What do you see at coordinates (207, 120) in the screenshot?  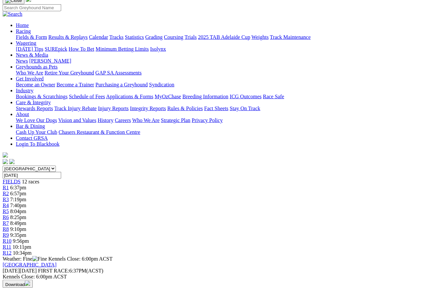 I see `a: Privacy Policy` at bounding box center [207, 120].